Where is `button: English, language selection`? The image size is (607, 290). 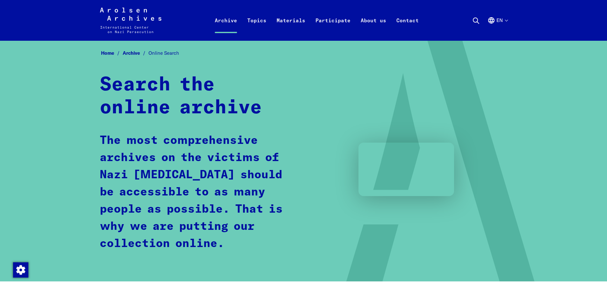
button: English, language selection is located at coordinates (497, 28).